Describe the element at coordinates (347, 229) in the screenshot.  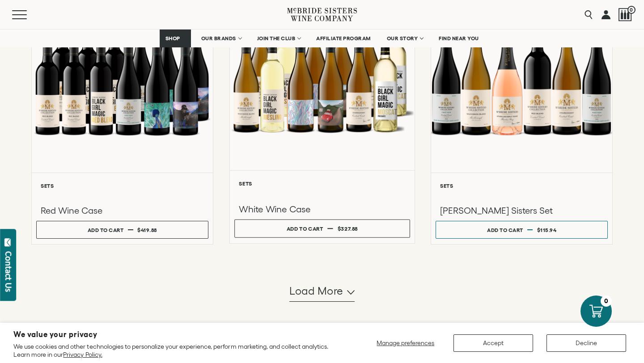
I see `span: $327.88` at that location.